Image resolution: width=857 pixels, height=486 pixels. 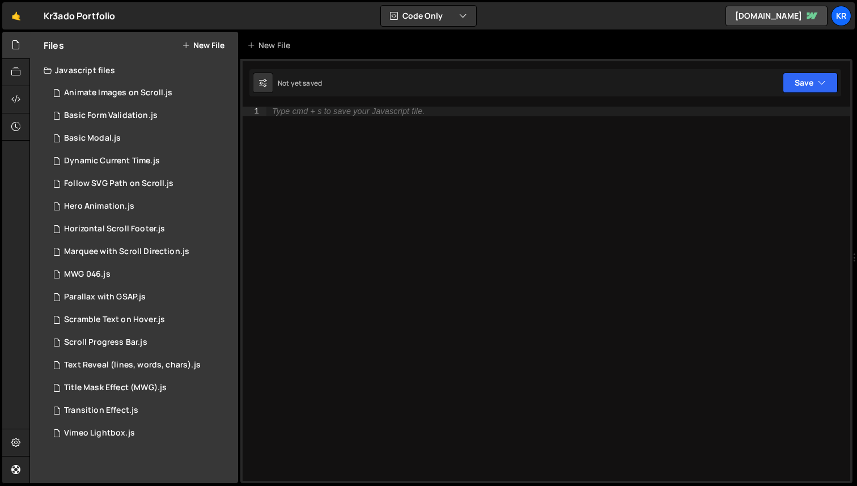 I want to click on div: 16235/43728.js, so click(x=141, y=206).